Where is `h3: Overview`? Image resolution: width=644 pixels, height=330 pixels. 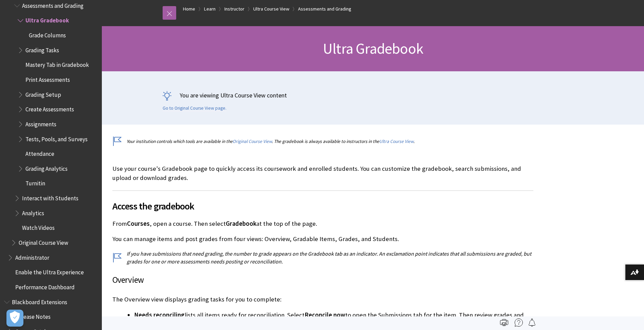 h3: Overview is located at coordinates (323, 280).